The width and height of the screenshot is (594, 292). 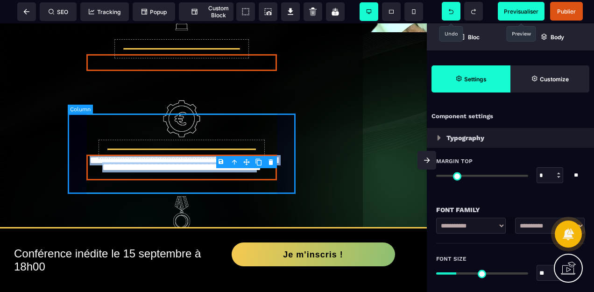 I want to click on div: Découvrez ce qui se cache derrière le poids de votre patrimoine pour enfin révéler votre vraie ri..., so click(x=182, y=39).